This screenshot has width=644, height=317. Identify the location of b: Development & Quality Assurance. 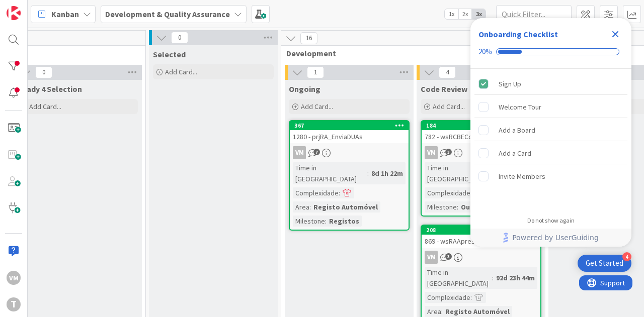
(168, 14).